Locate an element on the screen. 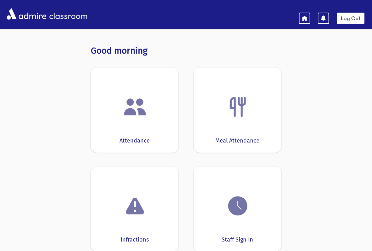 Image resolution: width=372 pixels, height=251 pixels. img: users.png is located at coordinates (135, 107).